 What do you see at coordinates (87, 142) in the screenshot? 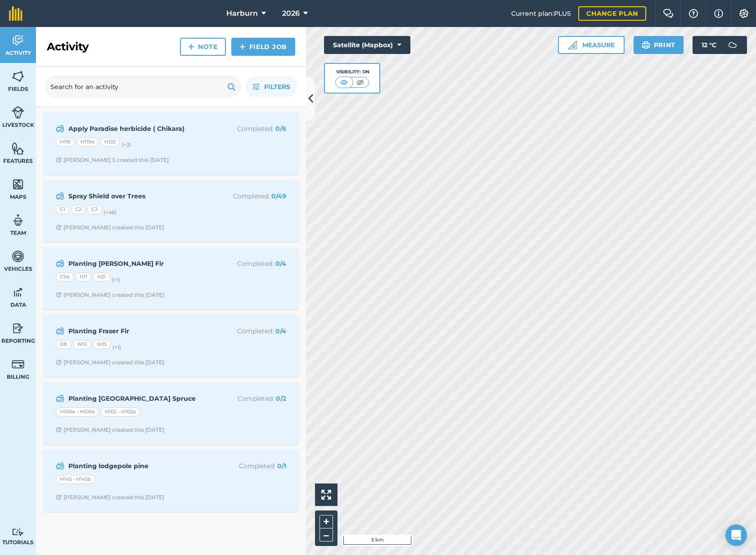
I see `div: H119a` at bounding box center [87, 142].